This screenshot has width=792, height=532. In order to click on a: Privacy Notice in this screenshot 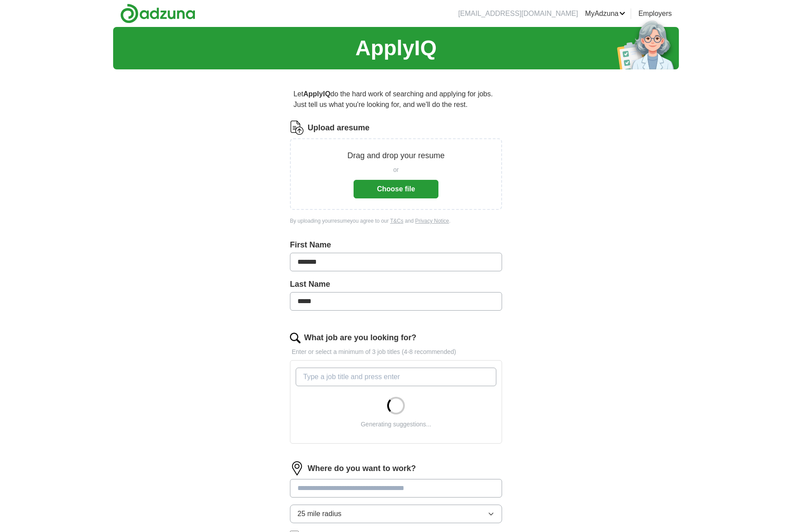, I will do `click(432, 221)`.